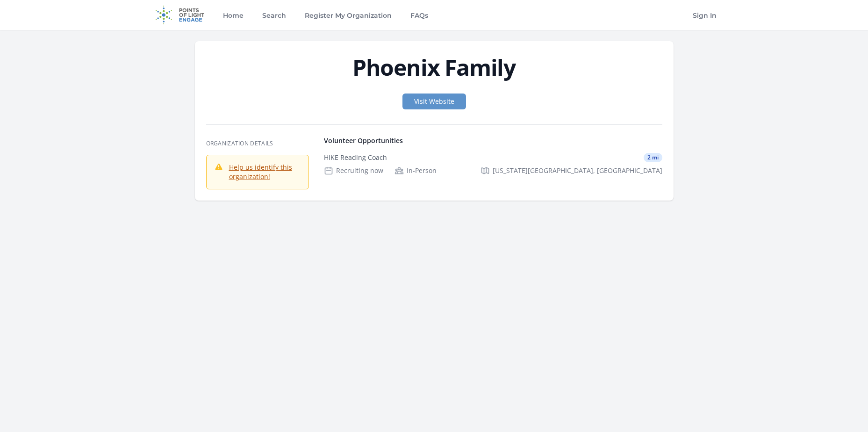 The image size is (868, 432). What do you see at coordinates (654, 157) in the screenshot?
I see `span: 2 mi` at bounding box center [654, 157].